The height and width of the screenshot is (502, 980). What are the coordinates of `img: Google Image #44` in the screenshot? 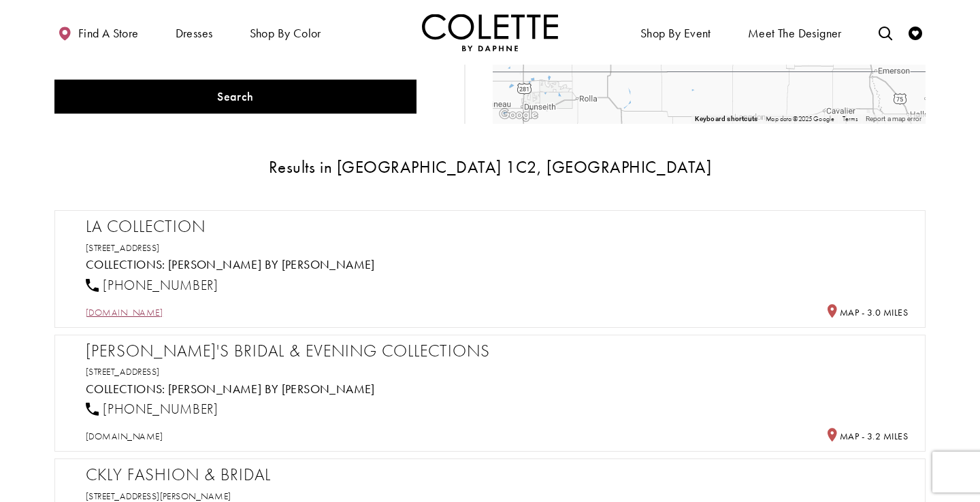 It's located at (518, 115).